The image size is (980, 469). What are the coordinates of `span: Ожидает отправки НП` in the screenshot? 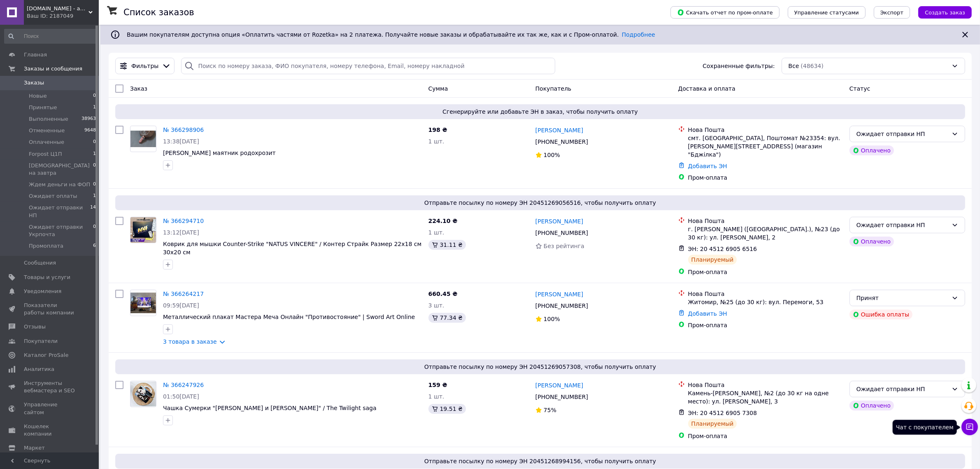 It's located at (59, 211).